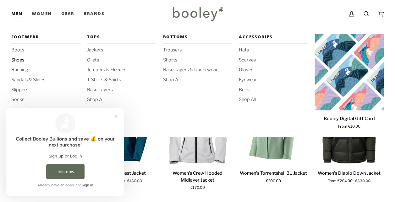  I want to click on span: T-Shirts & Shirts, so click(122, 80).